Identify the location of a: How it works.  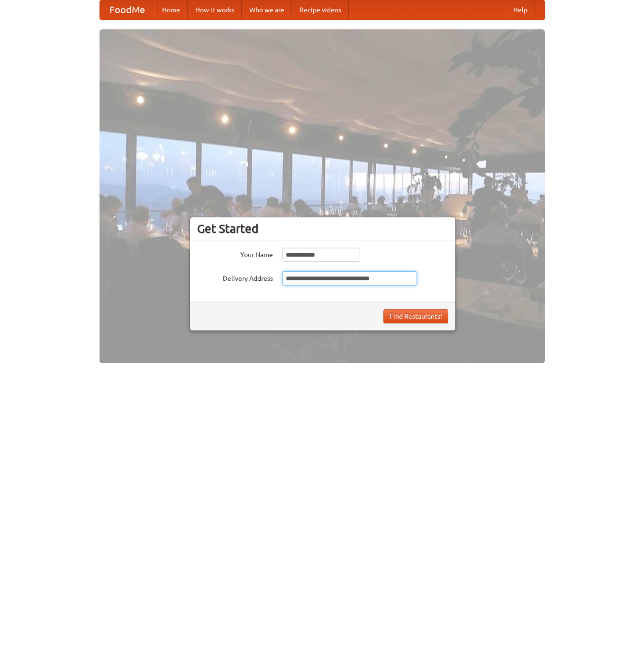
(215, 10).